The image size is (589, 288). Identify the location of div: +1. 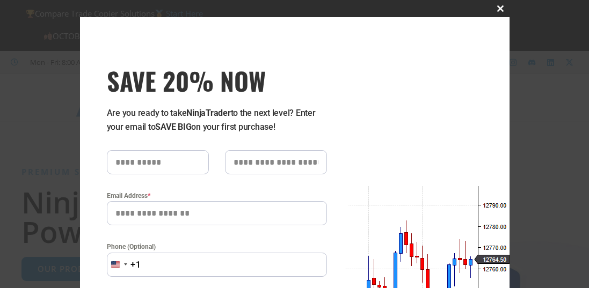
(136, 265).